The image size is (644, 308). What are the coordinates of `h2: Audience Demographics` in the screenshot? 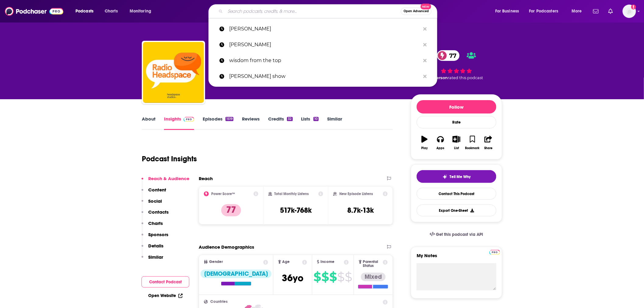 It's located at (227, 247).